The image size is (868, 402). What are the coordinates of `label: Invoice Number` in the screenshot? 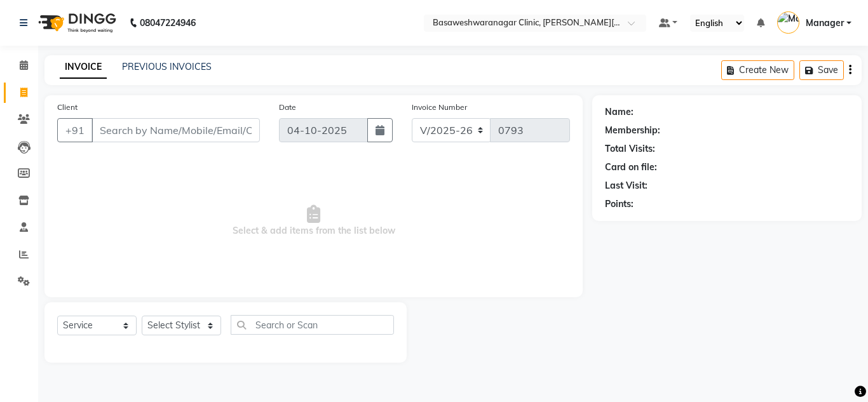 It's located at (439, 107).